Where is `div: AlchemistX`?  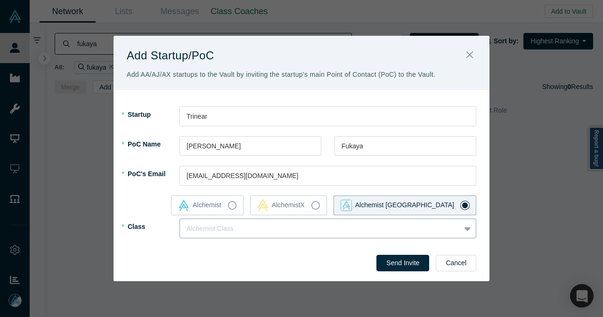
div: AlchemistX is located at coordinates (281, 205).